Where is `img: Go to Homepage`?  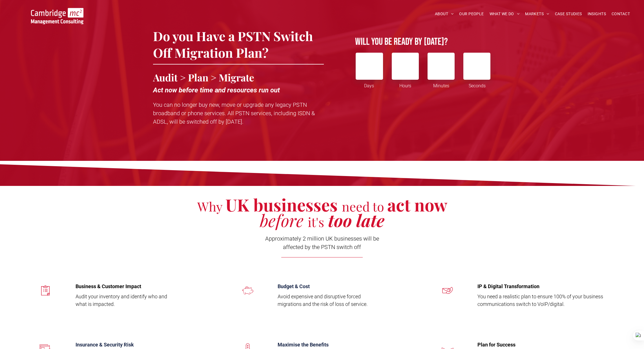
img: Go to Homepage is located at coordinates (57, 16).